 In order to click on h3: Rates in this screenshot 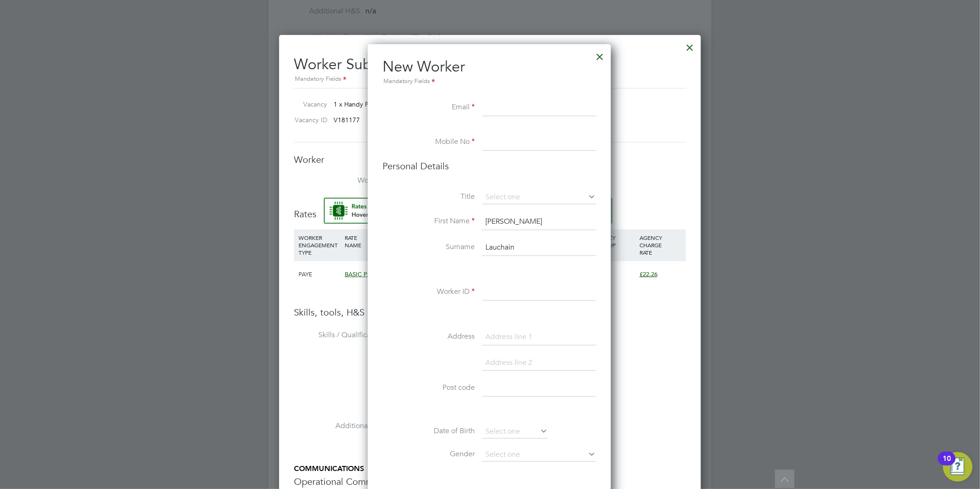, I will do `click(490, 209)`.